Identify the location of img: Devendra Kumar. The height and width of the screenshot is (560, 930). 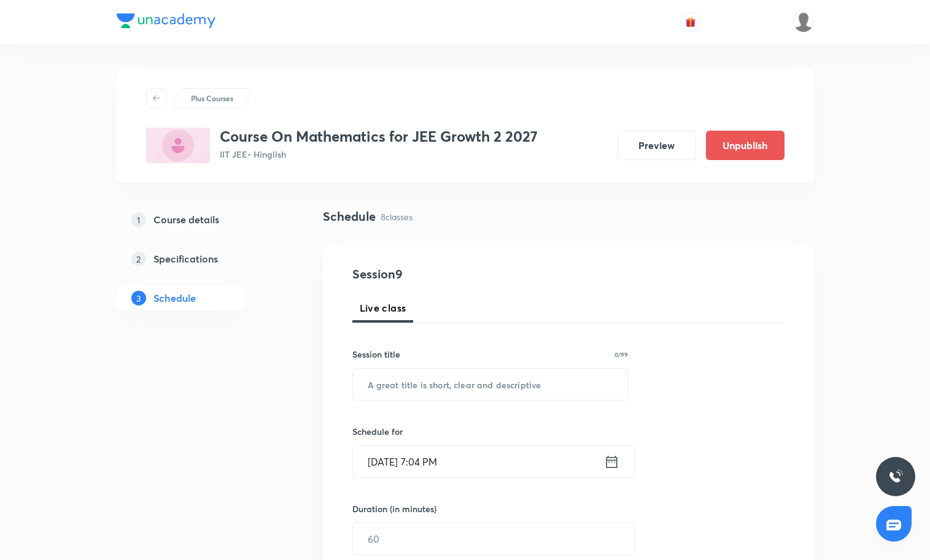
(803, 22).